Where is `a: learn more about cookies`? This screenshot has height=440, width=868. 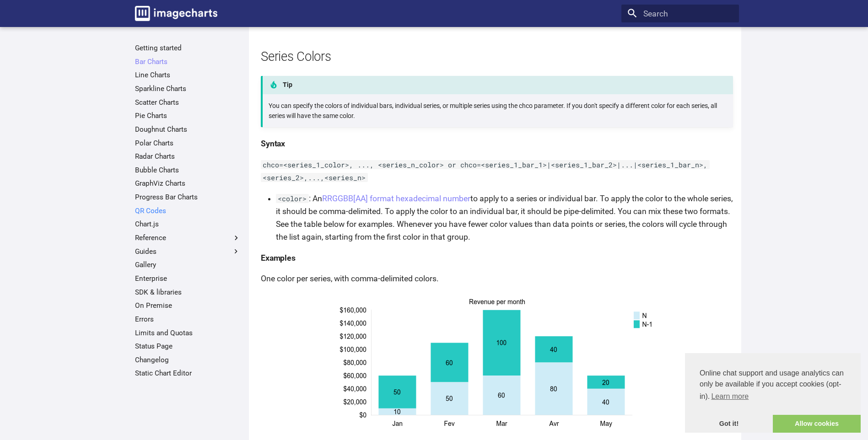
a: learn more about cookies is located at coordinates (730, 397).